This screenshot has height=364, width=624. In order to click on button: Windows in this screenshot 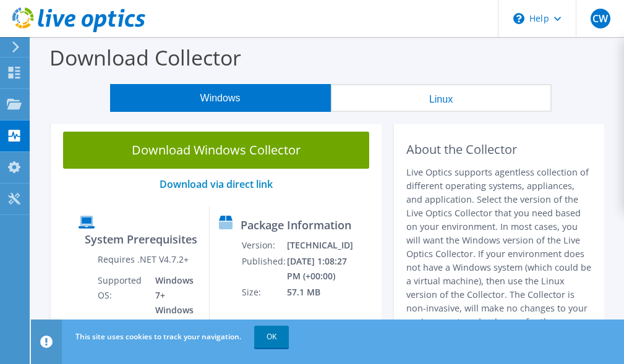, I will do `click(221, 97)`.